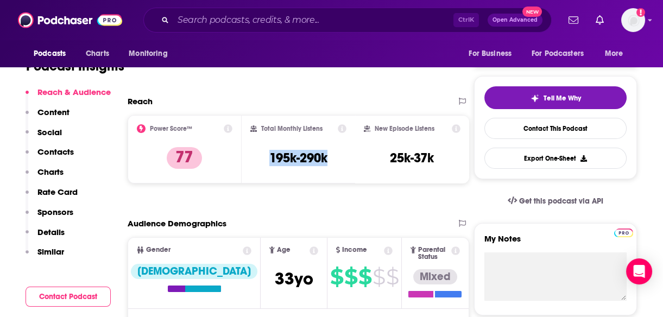 This screenshot has height=317, width=663. What do you see at coordinates (313, 20) in the screenshot?
I see `input: Search podcasts, credits, & more...` at bounding box center [313, 20].